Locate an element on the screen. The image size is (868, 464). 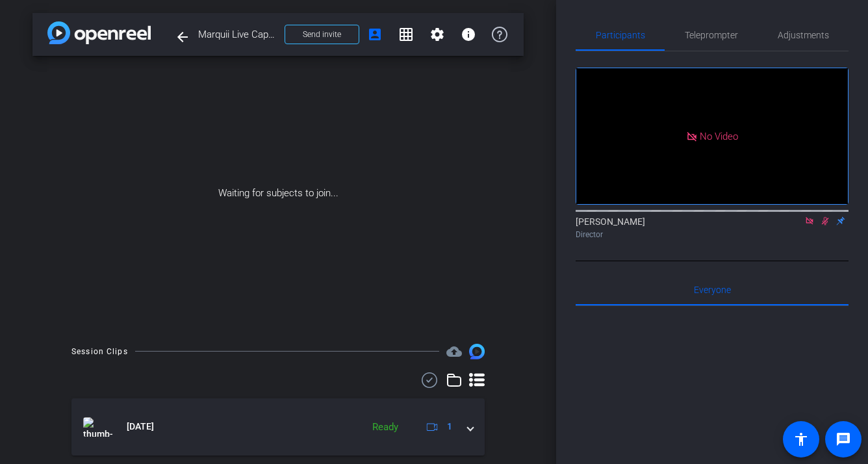
img: Session clips is located at coordinates (477, 352).